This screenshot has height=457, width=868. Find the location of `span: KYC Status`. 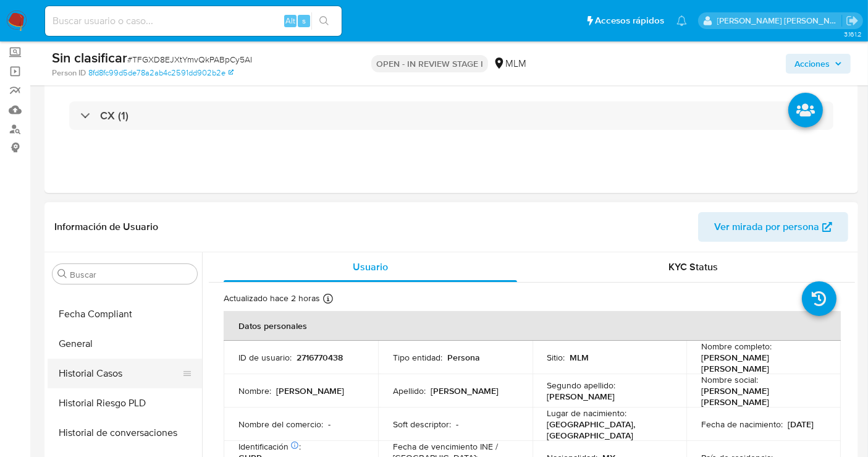

span: KYC Status is located at coordinates (694, 266).